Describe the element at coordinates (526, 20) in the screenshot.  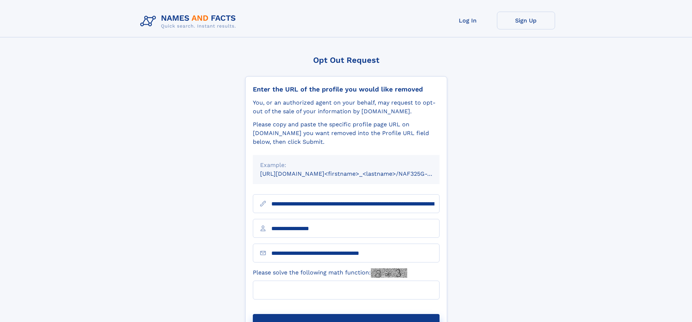
I see `a: Sign Up` at that location.